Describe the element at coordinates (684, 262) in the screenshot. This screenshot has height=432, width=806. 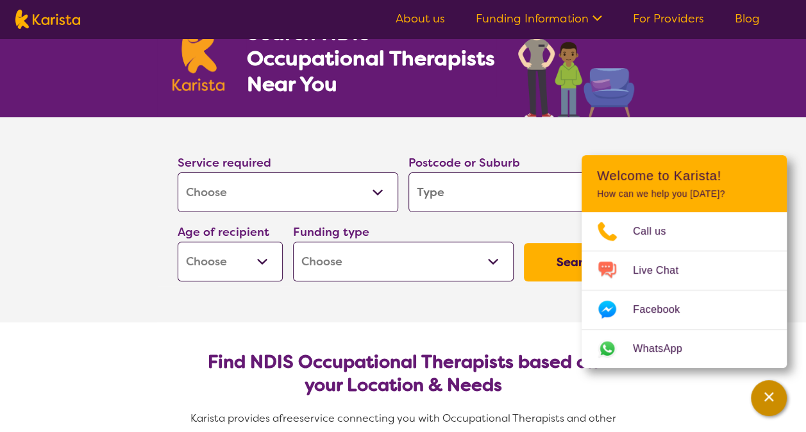
I see `div: Channel Menu` at that location.